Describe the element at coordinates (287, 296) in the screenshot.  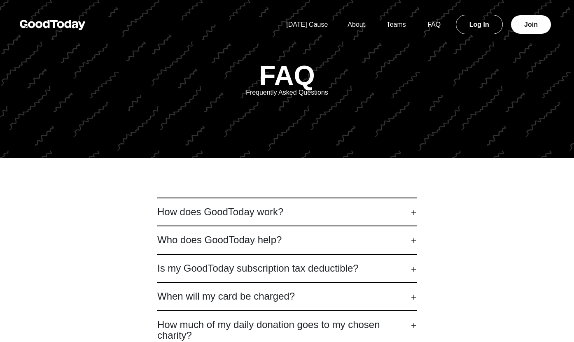
I see `h2: When will my card be charged?` at that location.